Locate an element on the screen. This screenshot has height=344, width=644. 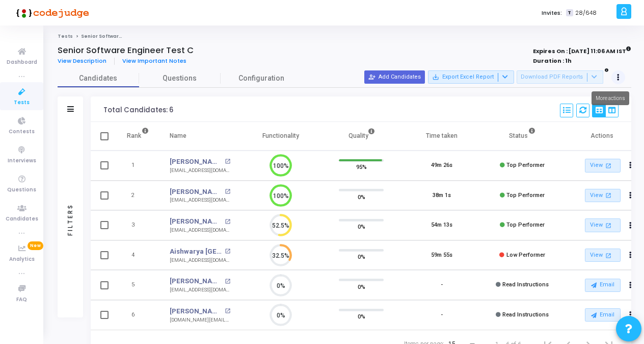
div: 59m 55s is located at coordinates (441, 255).